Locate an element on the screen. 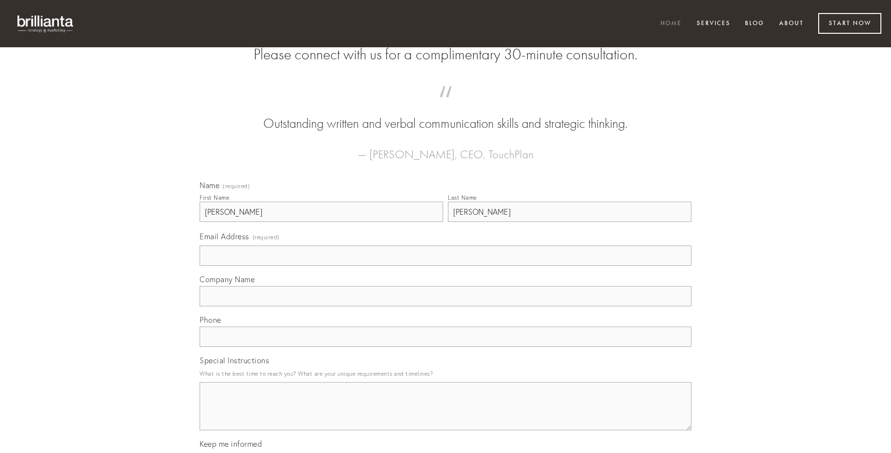  span: Keep me informed is located at coordinates (231, 444).